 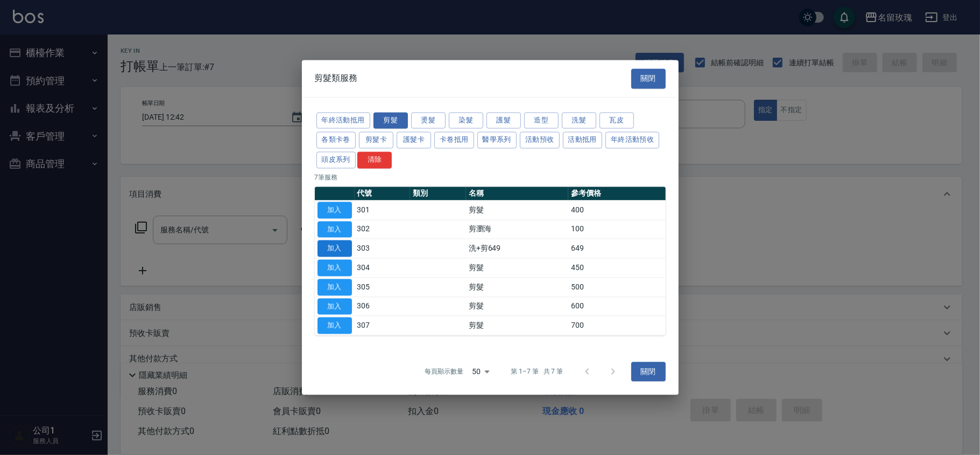 I want to click on td: 洗+剪649, so click(x=517, y=249).